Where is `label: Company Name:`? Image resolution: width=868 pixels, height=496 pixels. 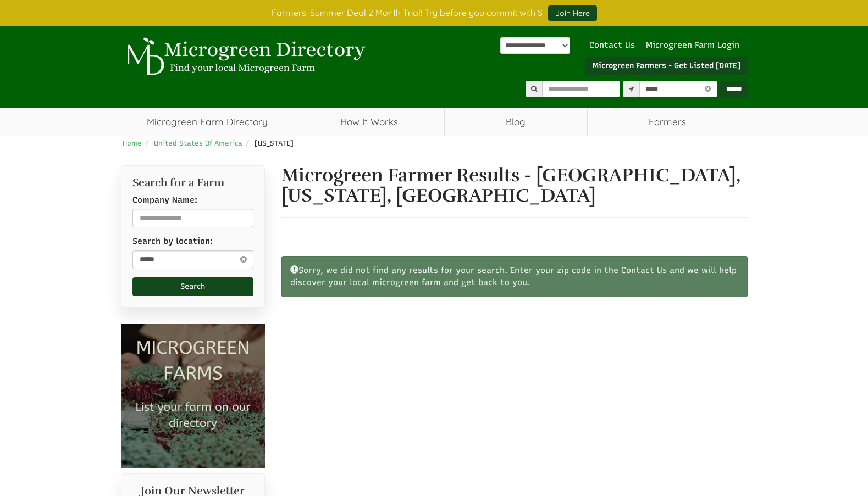
label: Company Name: is located at coordinates (165, 200).